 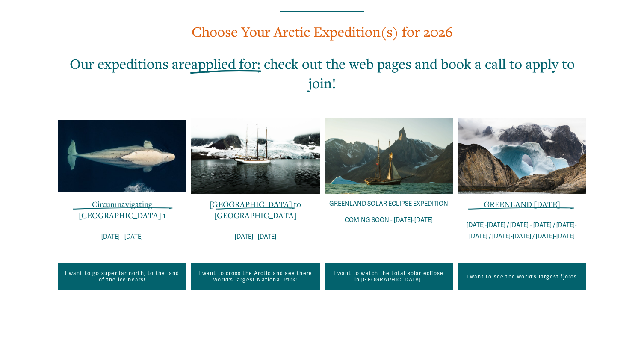 What do you see at coordinates (255, 277) in the screenshot?
I see `a: I want to cross the Arctic and see there world's largest National Park!` at bounding box center [255, 277].